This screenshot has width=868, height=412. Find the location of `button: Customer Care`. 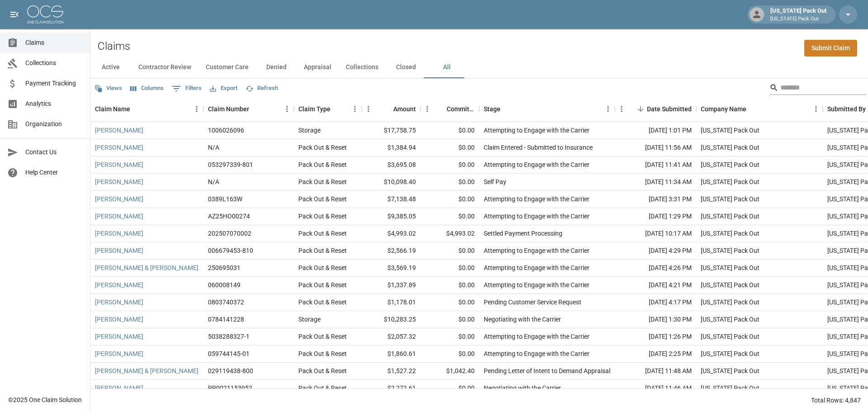

button: Customer Care is located at coordinates (227, 67).